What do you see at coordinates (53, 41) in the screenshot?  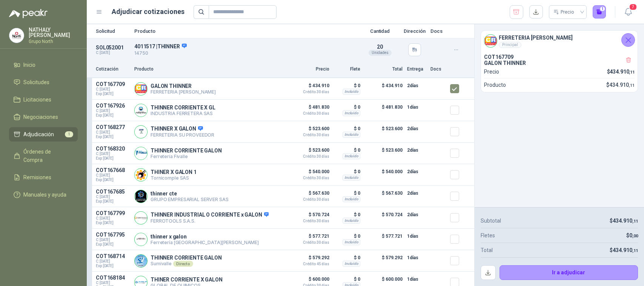 I see `p: Grupo North` at bounding box center [53, 41].